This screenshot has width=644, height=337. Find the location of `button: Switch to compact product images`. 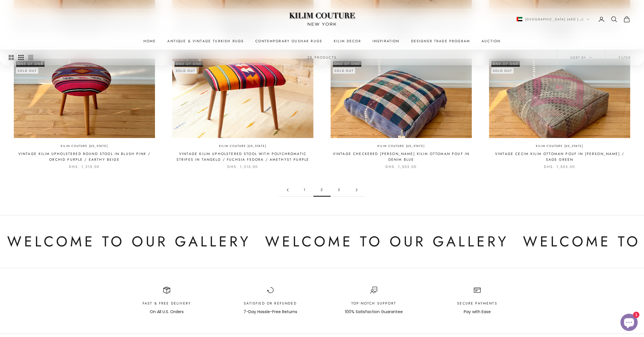

button: Switch to compact product images is located at coordinates (30, 58).